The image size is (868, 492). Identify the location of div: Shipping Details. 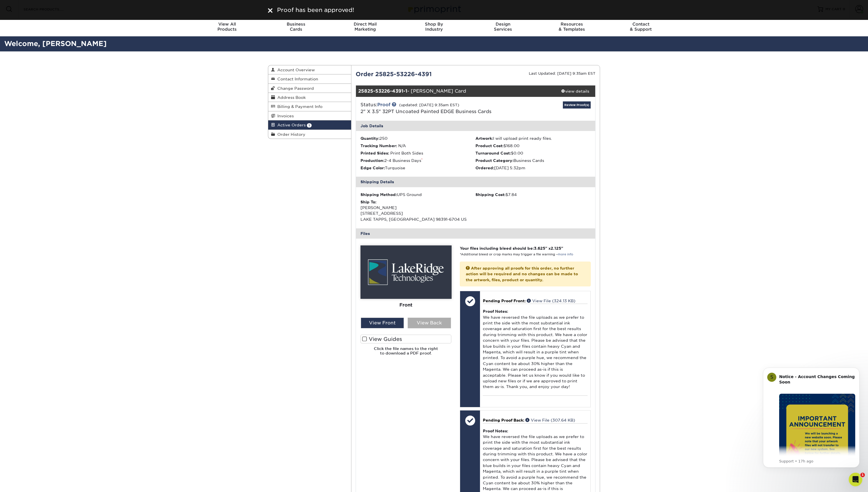
(475, 181).